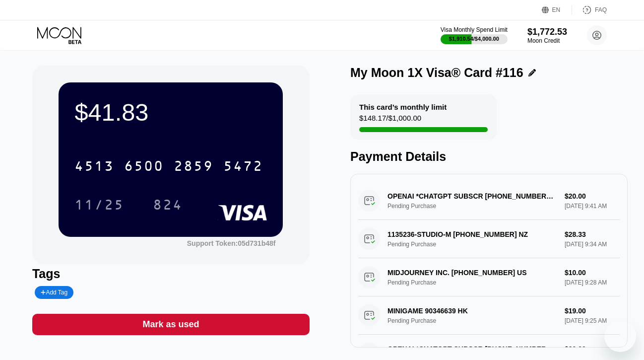  Describe the element at coordinates (194, 167) in the screenshot. I see `div: 2859` at that location.